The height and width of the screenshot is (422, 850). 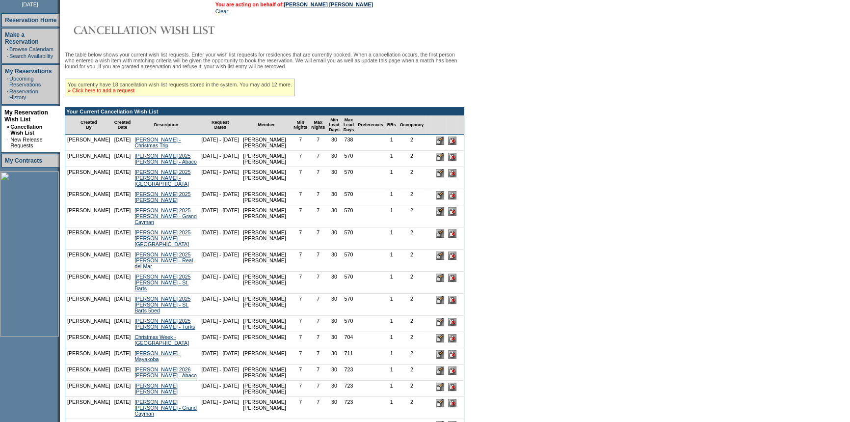 I want to click on td: 704, so click(x=349, y=340).